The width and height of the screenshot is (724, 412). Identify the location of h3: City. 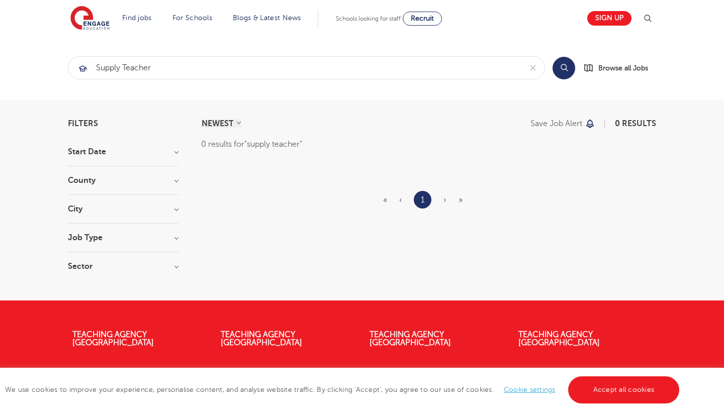
(123, 209).